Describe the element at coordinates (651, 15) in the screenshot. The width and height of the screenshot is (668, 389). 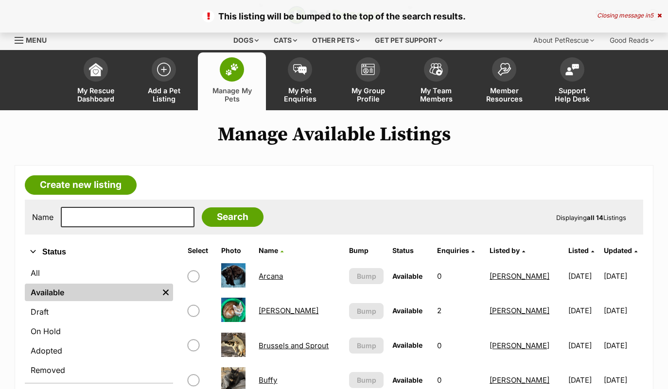
I see `span: 5` at that location.